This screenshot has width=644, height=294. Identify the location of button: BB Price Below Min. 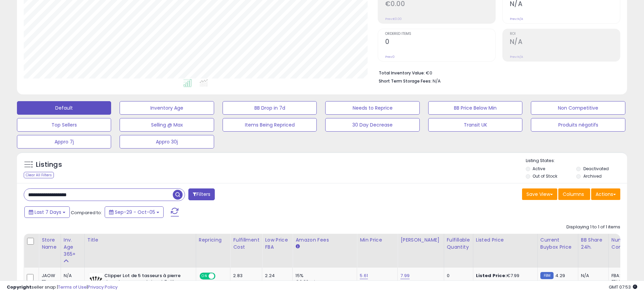
(475, 108).